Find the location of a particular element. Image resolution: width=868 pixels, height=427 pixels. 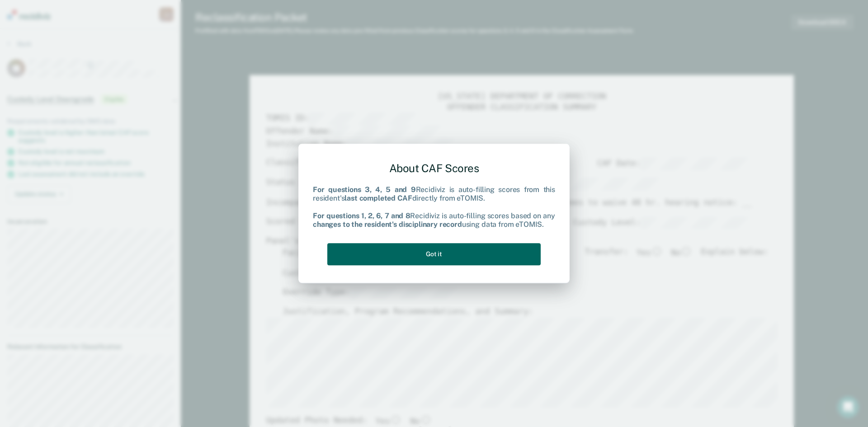

button: Got it is located at coordinates (434, 254).